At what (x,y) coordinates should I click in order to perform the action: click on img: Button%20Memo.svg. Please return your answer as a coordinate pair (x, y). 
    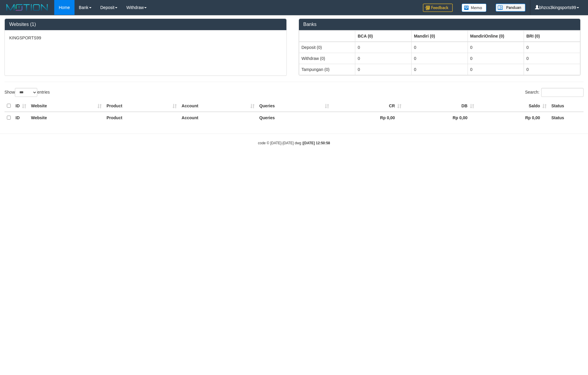
    Looking at the image, I should click on (474, 8).